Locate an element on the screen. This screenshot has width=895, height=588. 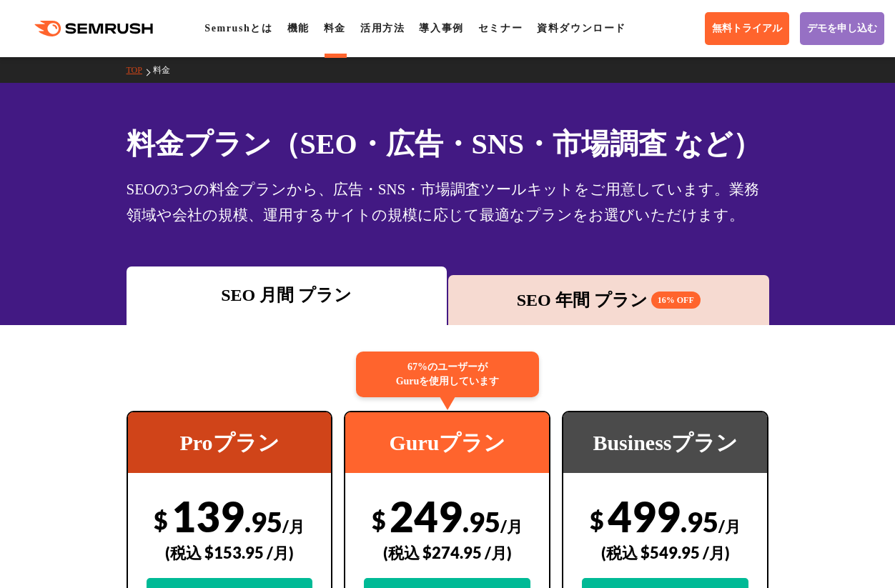
div: Guruプラン is located at coordinates (447, 442).